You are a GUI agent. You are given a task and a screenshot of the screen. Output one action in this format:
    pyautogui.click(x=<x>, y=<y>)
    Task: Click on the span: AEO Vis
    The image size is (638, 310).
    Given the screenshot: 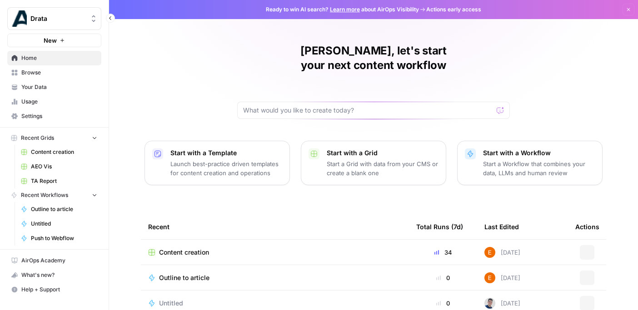 What is the action you would take?
    pyautogui.click(x=64, y=167)
    